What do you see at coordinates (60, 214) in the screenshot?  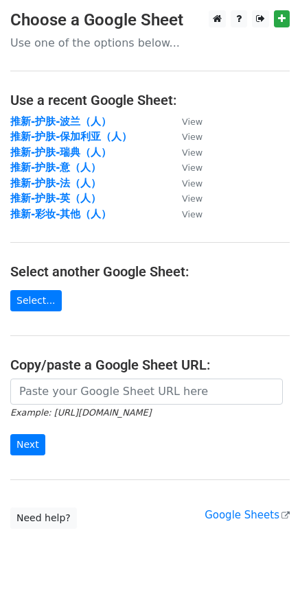 I see `strong: 推新-彩妆-其他（人）` at bounding box center [60, 214].